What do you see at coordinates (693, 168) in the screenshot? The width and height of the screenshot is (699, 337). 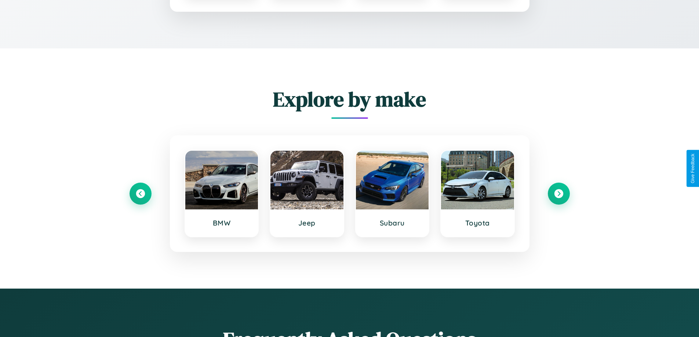 I see `div: Give Feedback` at bounding box center [693, 168].